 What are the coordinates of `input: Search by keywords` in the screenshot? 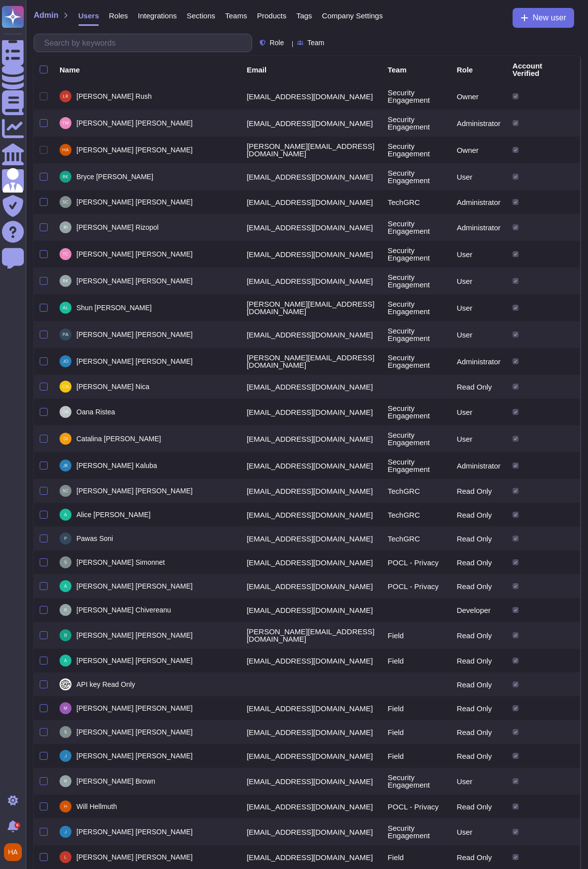 It's located at (146, 43).